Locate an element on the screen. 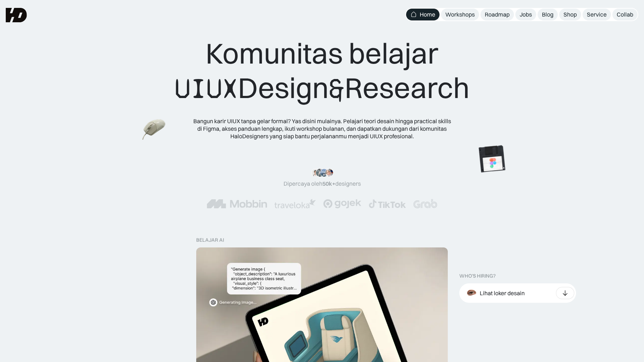 The height and width of the screenshot is (362, 644). a: Roadmap is located at coordinates (497, 14).